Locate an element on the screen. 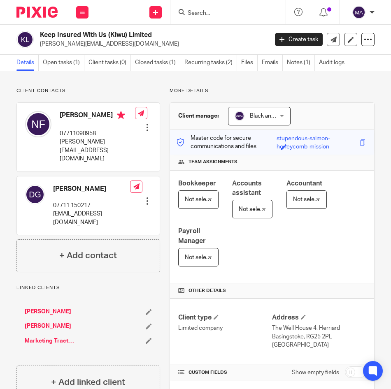 This screenshot has width=391, height=389. i: Primary is located at coordinates (121, 115).